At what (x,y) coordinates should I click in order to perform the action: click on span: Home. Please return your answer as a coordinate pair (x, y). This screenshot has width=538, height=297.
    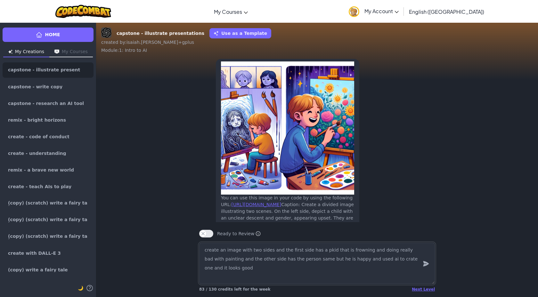
    Looking at the image, I should click on (52, 35).